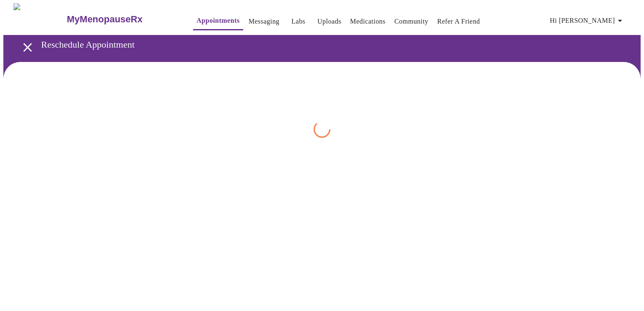 The image size is (644, 311). I want to click on h3: Reschedule Appointment, so click(320, 45).